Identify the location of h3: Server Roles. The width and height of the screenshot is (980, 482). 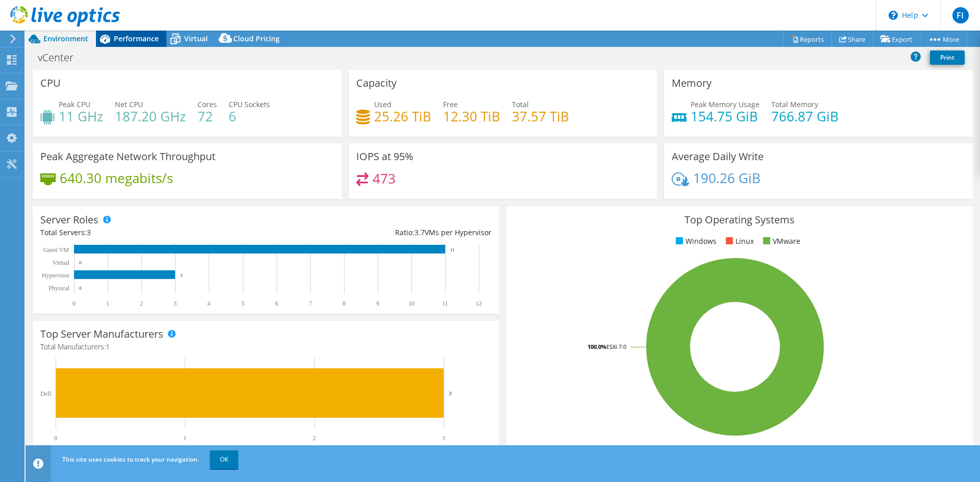
(70, 220).